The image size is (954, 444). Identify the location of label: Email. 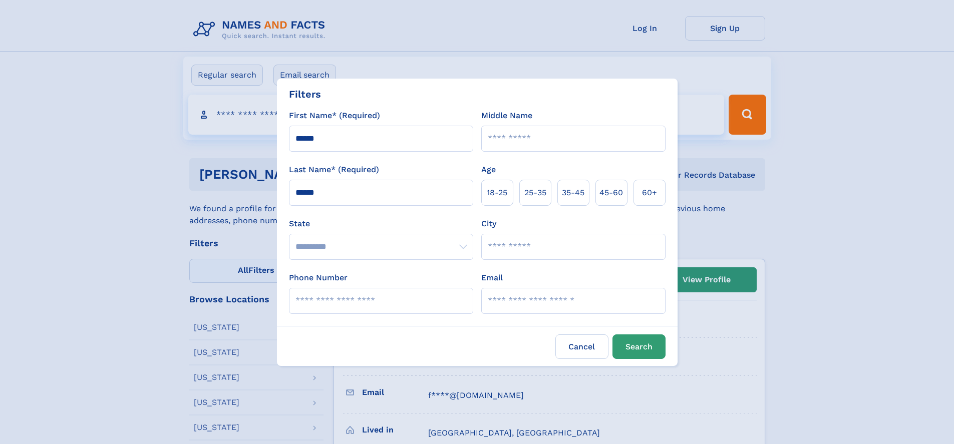
(492, 278).